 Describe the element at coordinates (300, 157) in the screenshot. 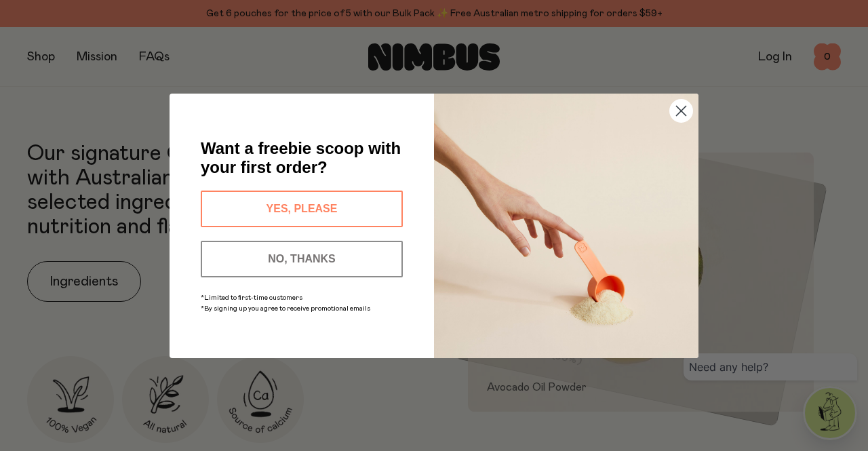

I see `span: Want a freebie scoop with your first order?` at that location.